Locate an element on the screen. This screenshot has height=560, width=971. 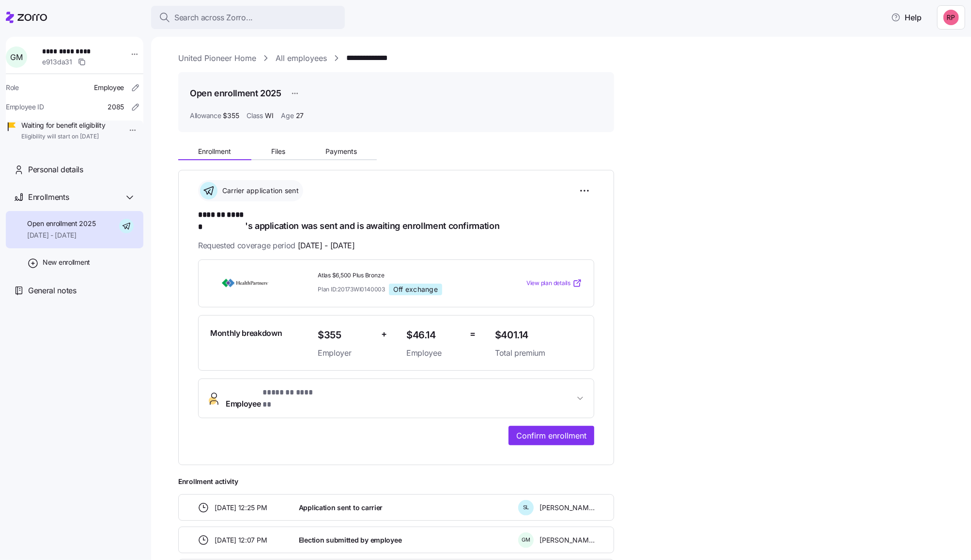
span: General notes is located at coordinates (52, 290).